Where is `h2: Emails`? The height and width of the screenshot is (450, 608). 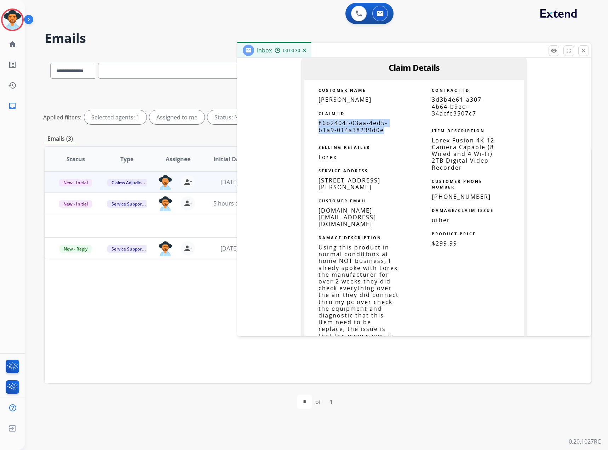 h2: Emails is located at coordinates (318, 38).